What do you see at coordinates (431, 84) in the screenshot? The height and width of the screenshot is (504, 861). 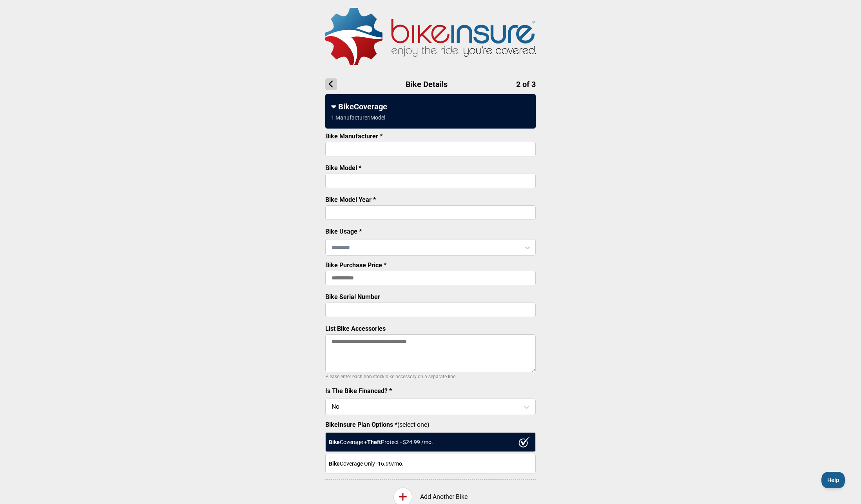 I see `h1: Bike Details` at bounding box center [431, 84].